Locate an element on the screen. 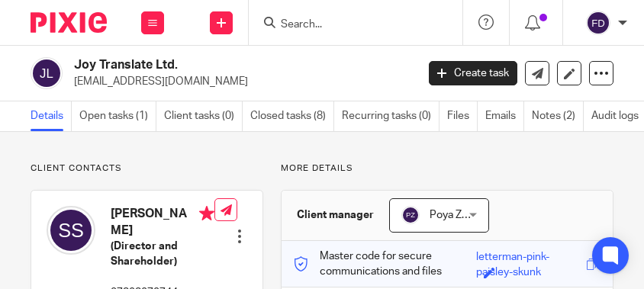 This screenshot has height=289, width=644. h2: Joy Translate Ltd. is located at coordinates (207, 65).